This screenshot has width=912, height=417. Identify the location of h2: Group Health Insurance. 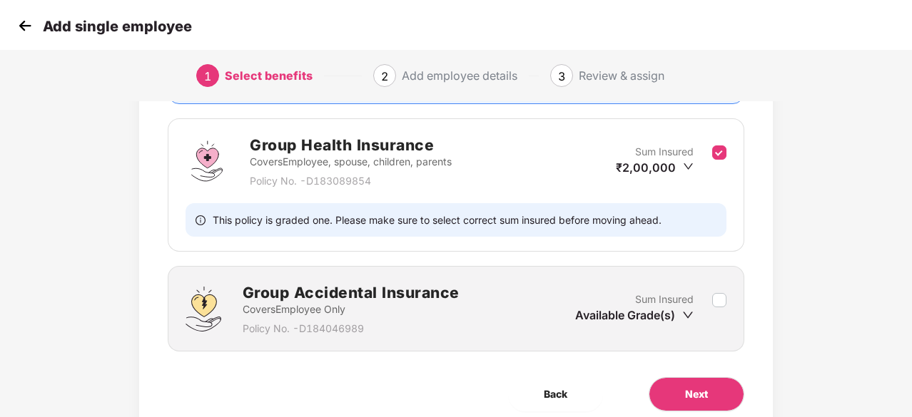
(350, 145).